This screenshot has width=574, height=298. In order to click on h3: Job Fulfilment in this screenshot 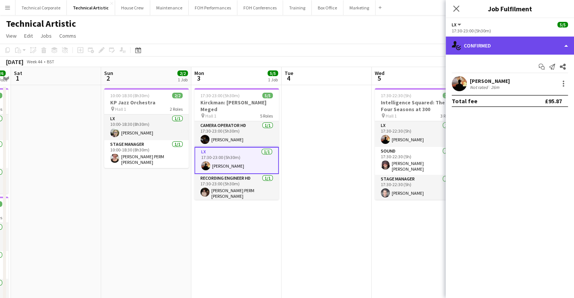, I will do `click(510, 9)`.